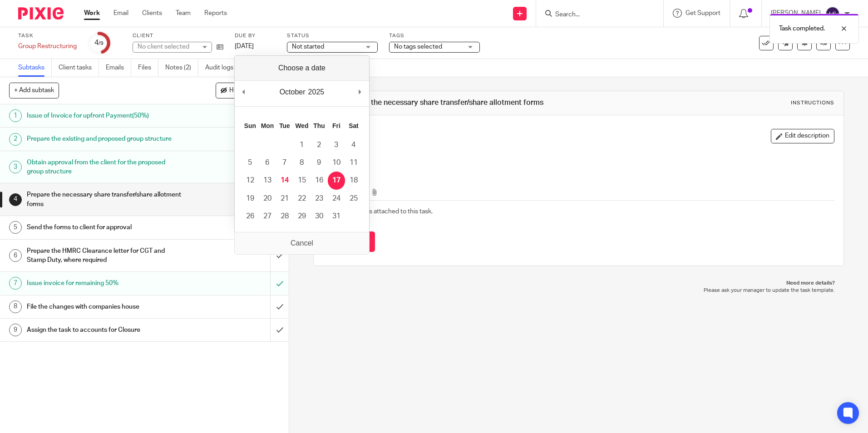 This screenshot has height=433, width=868. I want to click on a: Team, so click(183, 13).